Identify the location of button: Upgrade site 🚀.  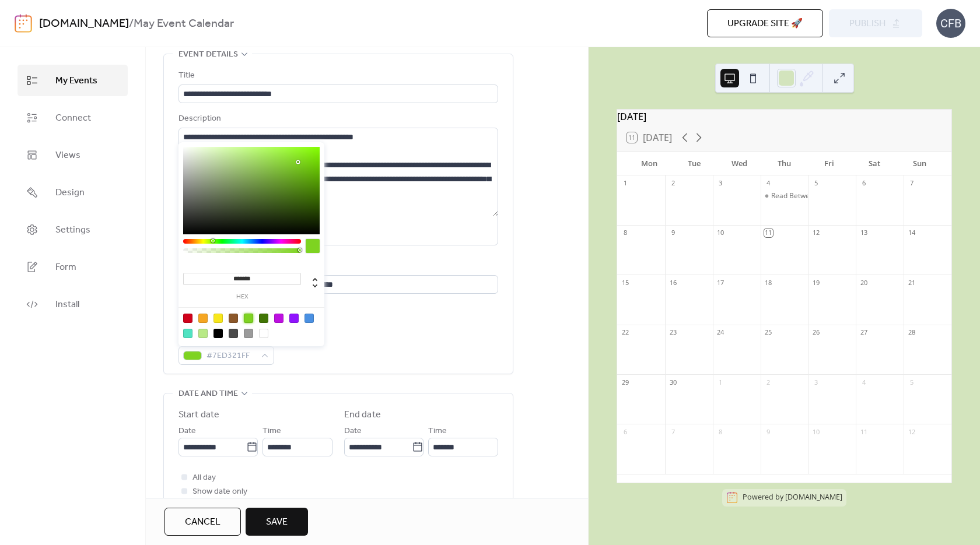
(764, 23).